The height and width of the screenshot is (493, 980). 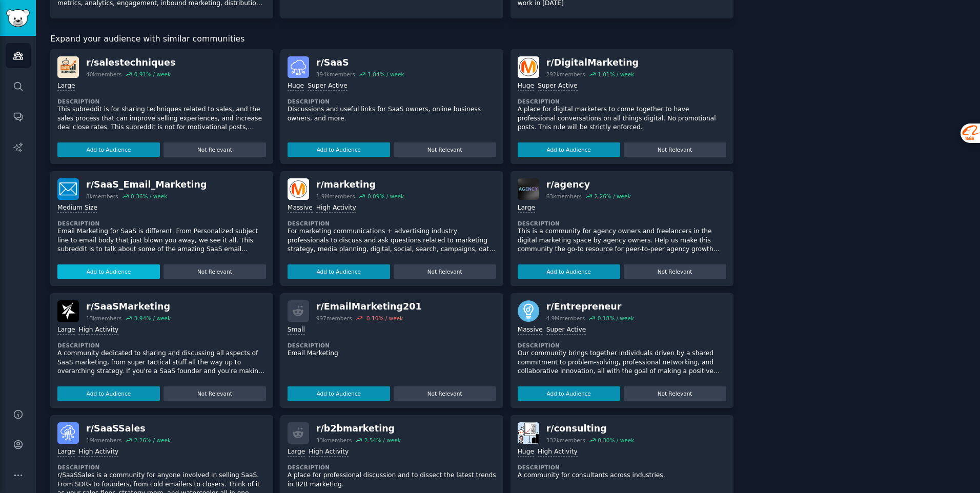 I want to click on p: Our community brings together individuals driven by a shared commitment to problem-solving, profe..., so click(x=622, y=362).